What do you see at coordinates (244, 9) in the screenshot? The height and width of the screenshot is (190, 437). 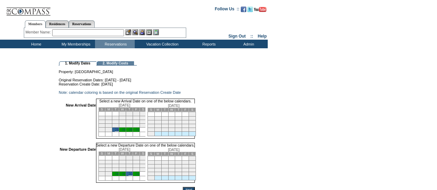 I see `img: Become our fan on Facebook` at bounding box center [244, 9].